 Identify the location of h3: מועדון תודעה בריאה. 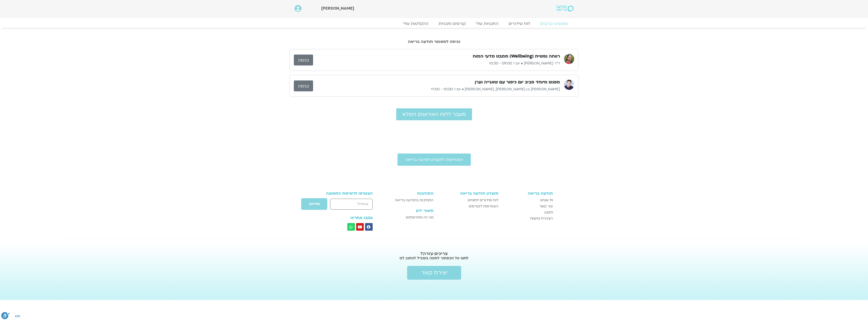
(468, 193).